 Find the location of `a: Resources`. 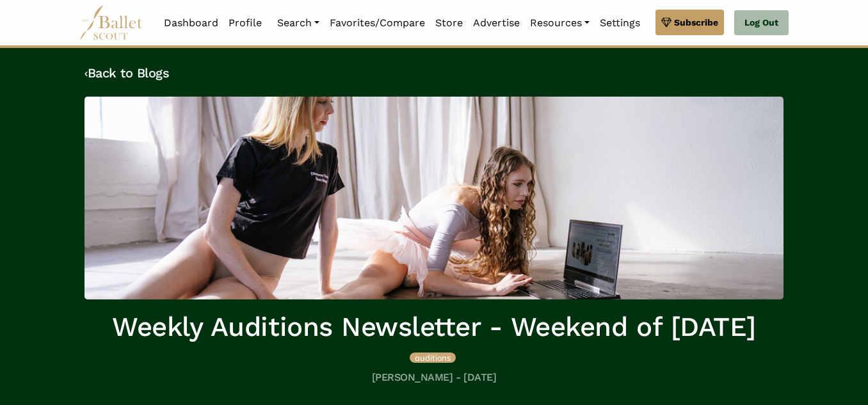

a: Resources is located at coordinates (559, 23).